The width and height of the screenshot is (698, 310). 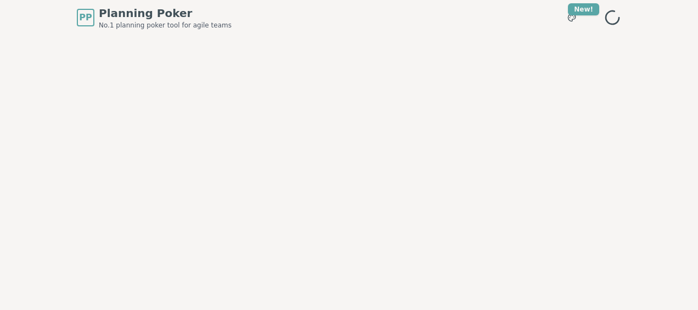 I want to click on a: PPPlanning PokerNo.1 planning poker tool for agile teams, so click(x=154, y=18).